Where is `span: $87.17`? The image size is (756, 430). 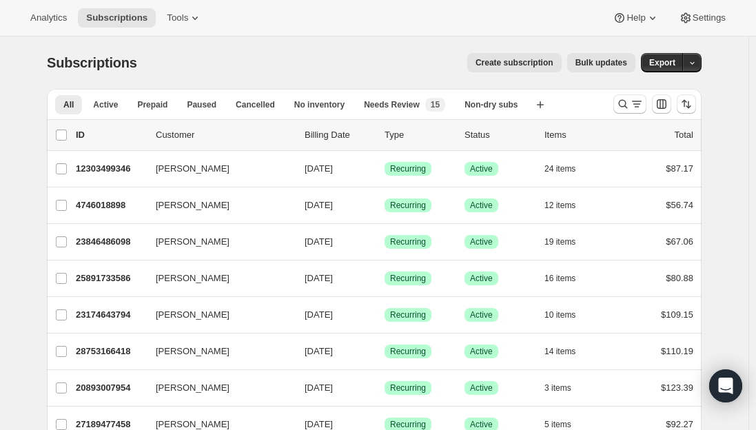
span: $87.17 is located at coordinates (680, 168).